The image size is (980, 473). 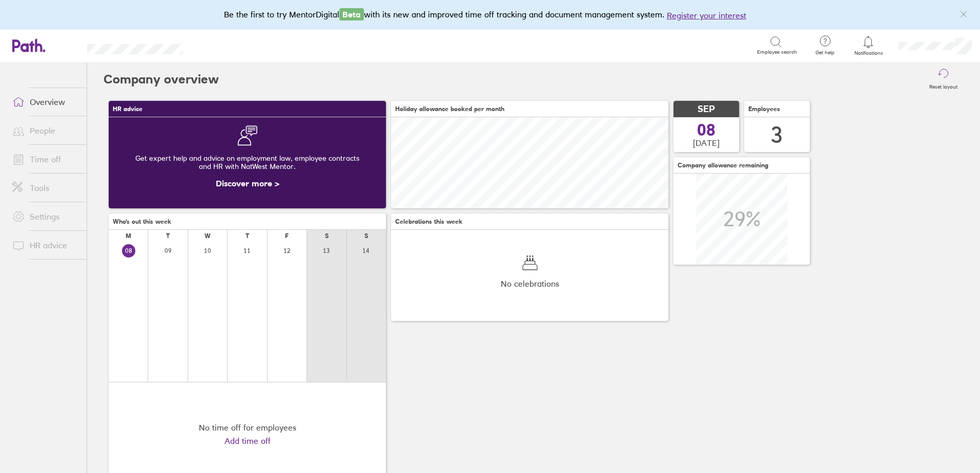 I want to click on div: W, so click(x=207, y=236).